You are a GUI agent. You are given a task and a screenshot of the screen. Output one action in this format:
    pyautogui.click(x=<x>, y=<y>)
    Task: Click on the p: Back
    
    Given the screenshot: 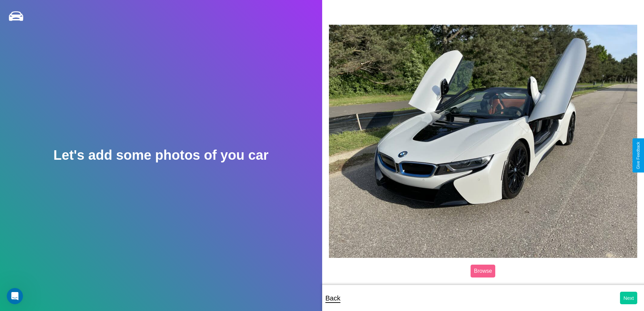 What is the action you would take?
    pyautogui.click(x=333, y=298)
    